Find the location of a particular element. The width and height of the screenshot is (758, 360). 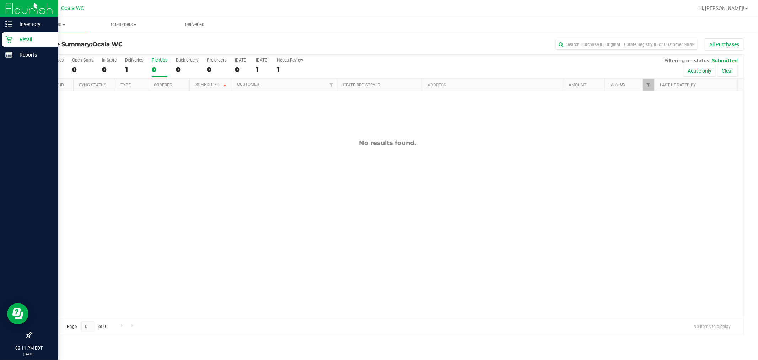

span: Customers is located at coordinates (124, 25).